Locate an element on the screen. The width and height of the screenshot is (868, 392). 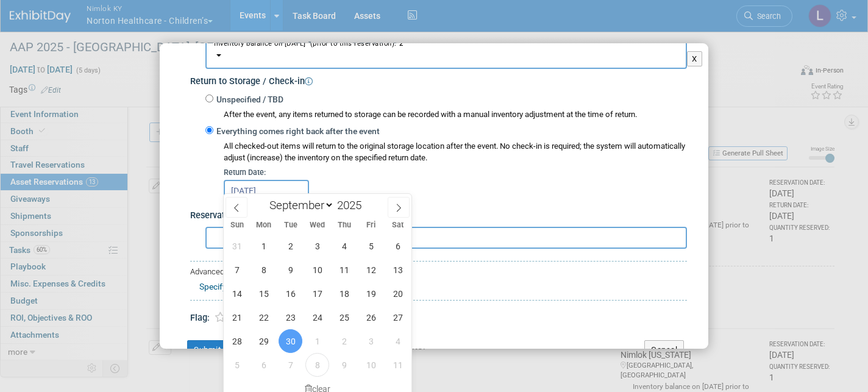
span: October 8, 2025 is located at coordinates (317, 365).